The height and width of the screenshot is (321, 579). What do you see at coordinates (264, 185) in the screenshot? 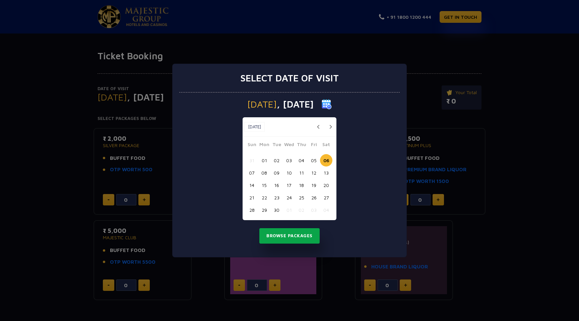
I see `button: 15` at bounding box center [264, 185].